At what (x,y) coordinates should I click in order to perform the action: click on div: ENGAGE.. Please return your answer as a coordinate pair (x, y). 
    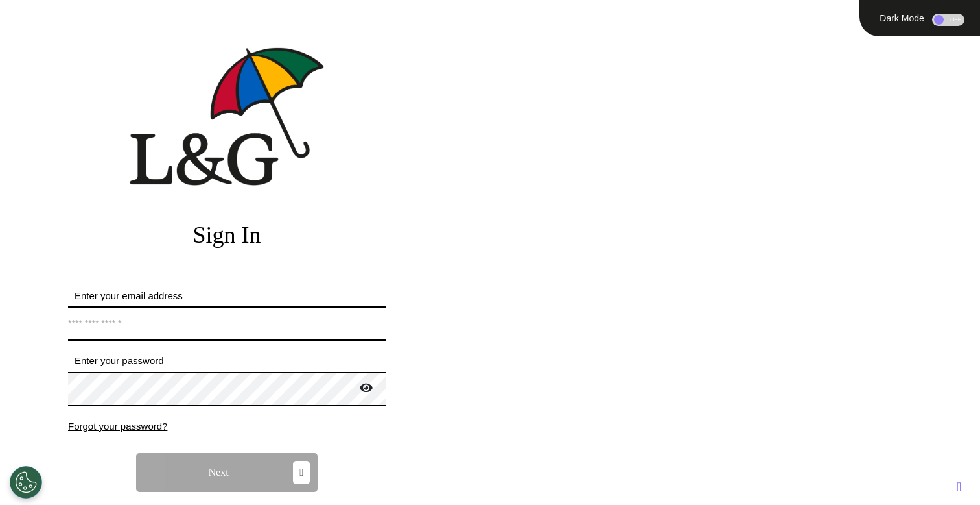
    Looking at the image, I should click on (730, 57).